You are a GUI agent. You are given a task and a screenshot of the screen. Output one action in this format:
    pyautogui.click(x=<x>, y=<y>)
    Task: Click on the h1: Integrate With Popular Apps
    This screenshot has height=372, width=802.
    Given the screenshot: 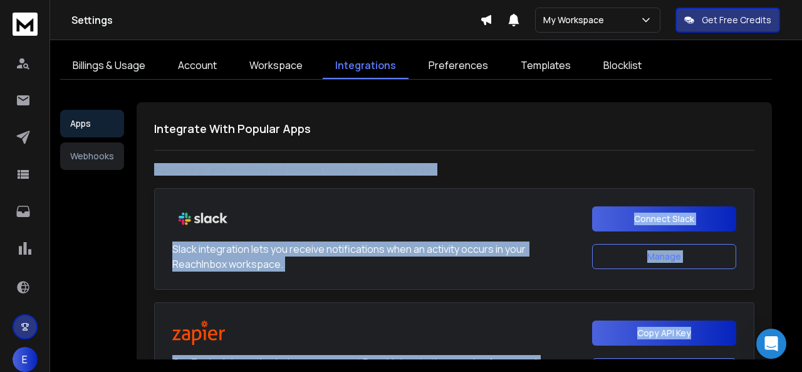 What is the action you would take?
    pyautogui.click(x=454, y=129)
    